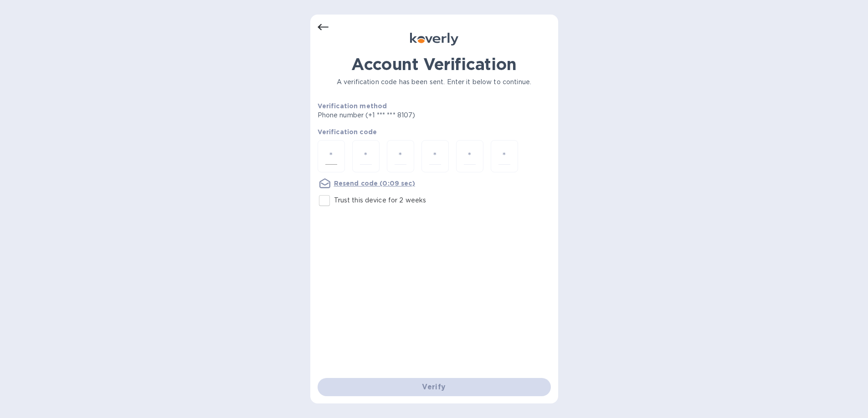  What do you see at coordinates (434, 81) in the screenshot?
I see `p: A verification code has been sent. Enter it below to continue.` at bounding box center [434, 81].